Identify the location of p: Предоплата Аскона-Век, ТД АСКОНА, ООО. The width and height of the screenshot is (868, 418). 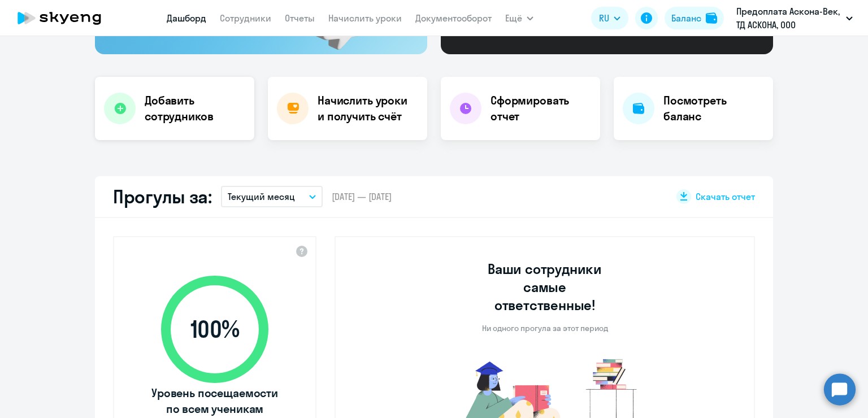
(789, 18).